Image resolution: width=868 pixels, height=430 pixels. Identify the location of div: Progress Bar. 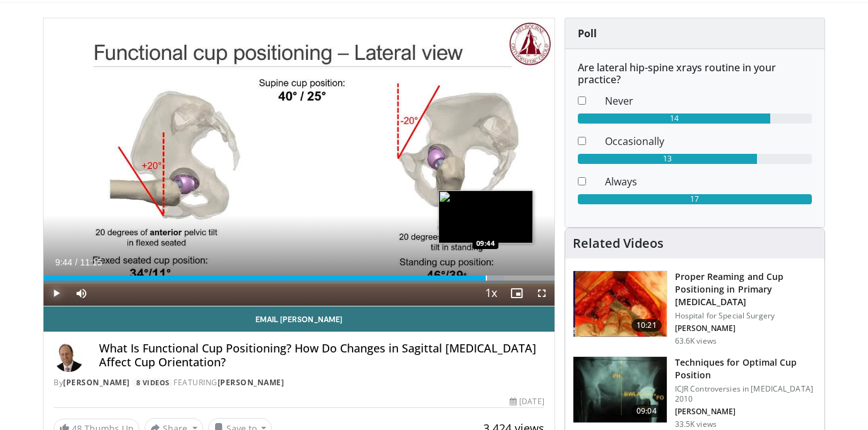
(299, 278).